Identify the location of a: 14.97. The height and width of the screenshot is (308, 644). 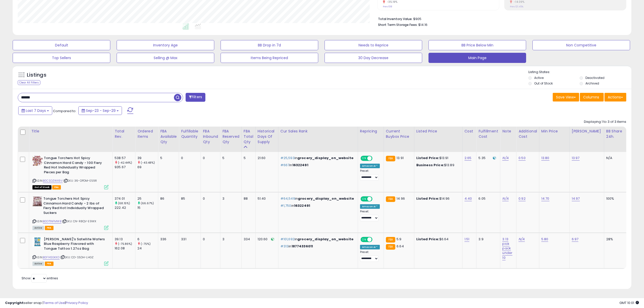
(576, 199).